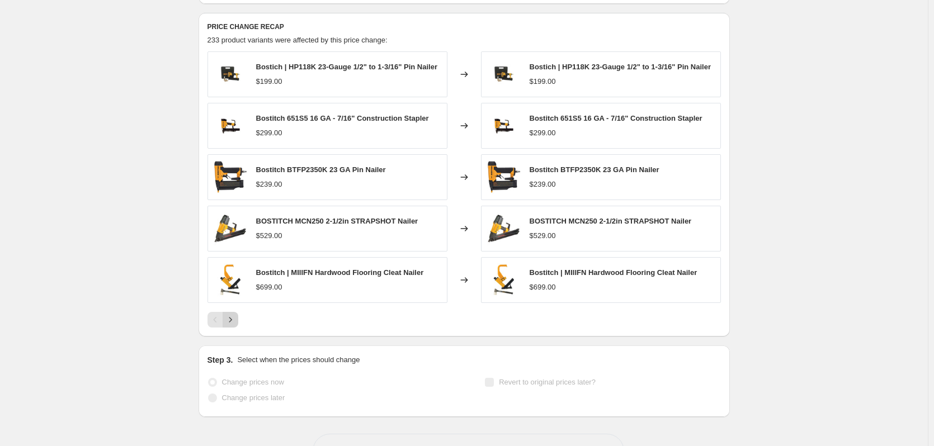 The width and height of the screenshot is (934, 446). What do you see at coordinates (298, 40) in the screenshot?
I see `span: 233 product variants were affected by this price change:` at bounding box center [298, 40].